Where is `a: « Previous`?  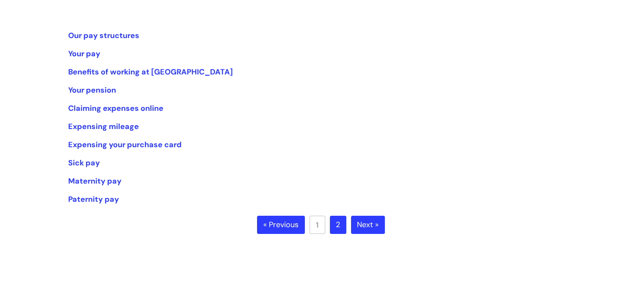 a: « Previous is located at coordinates (281, 225).